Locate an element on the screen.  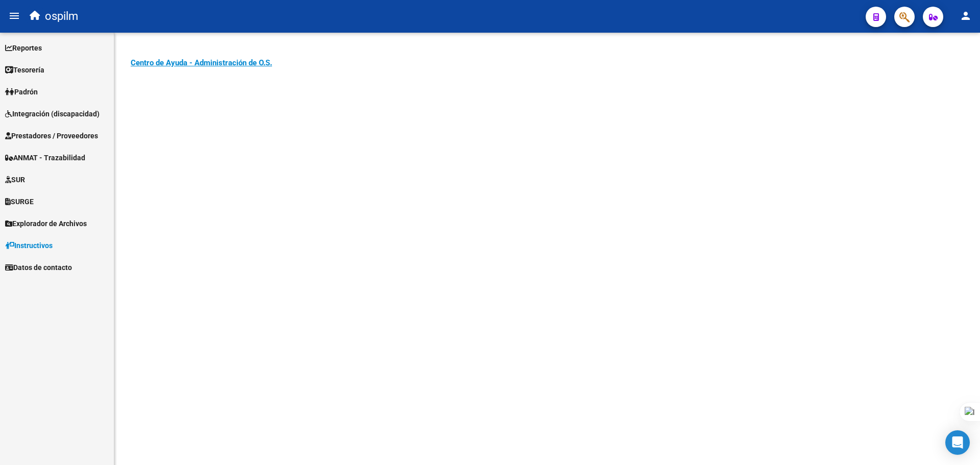
span: Datos de contacto is located at coordinates (38, 267).